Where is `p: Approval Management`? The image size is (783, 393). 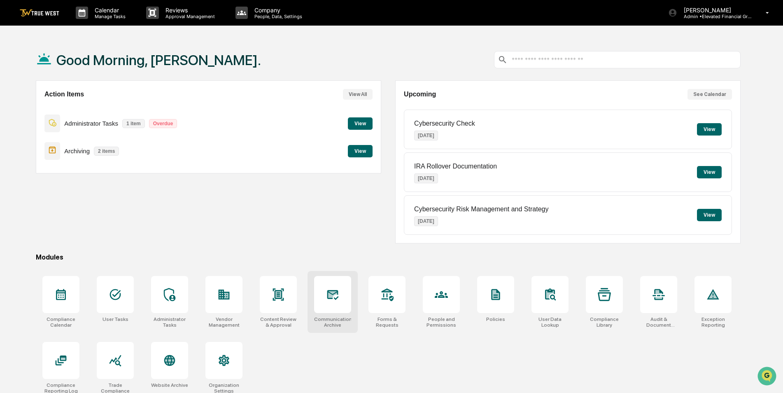
p: Approval Management is located at coordinates (189, 16).